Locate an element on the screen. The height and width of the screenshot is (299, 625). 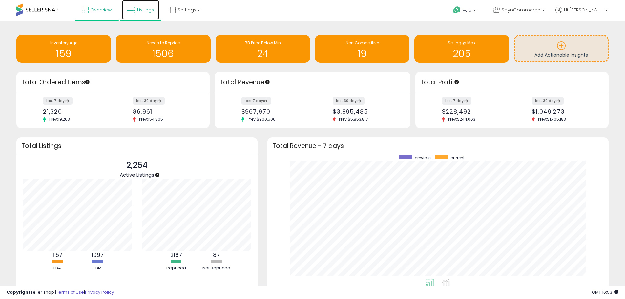
div: Repriced is located at coordinates (176, 268).